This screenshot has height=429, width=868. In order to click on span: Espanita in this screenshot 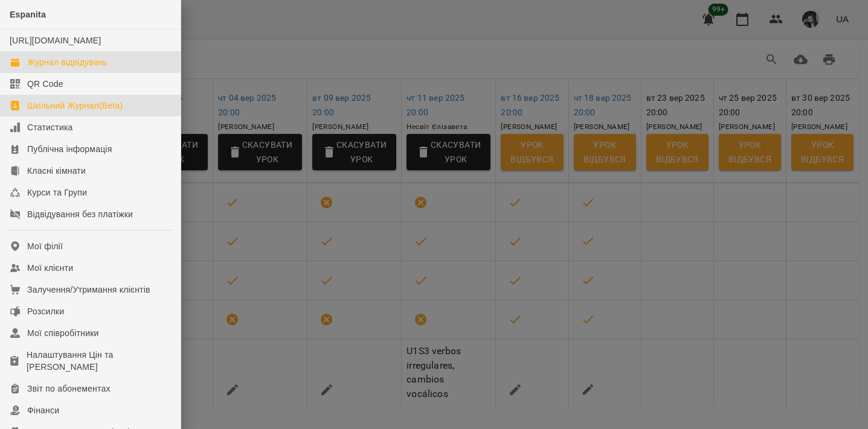, I will do `click(28, 15)`.